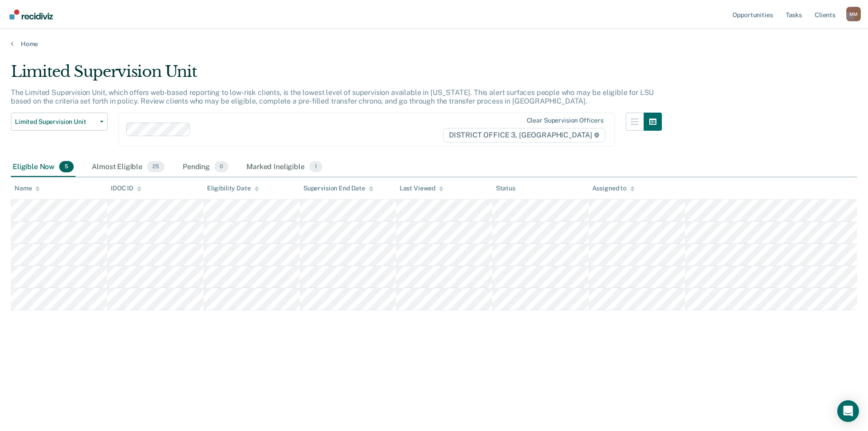 The height and width of the screenshot is (431, 868). I want to click on div: Status, so click(506, 188).